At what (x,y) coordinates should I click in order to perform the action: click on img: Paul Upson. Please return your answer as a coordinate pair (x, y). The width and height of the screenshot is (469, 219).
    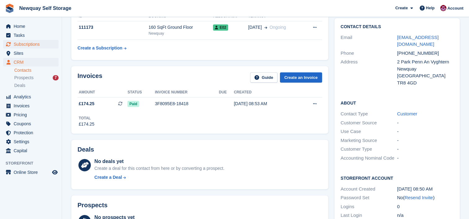
    Looking at the image, I should click on (443, 8).